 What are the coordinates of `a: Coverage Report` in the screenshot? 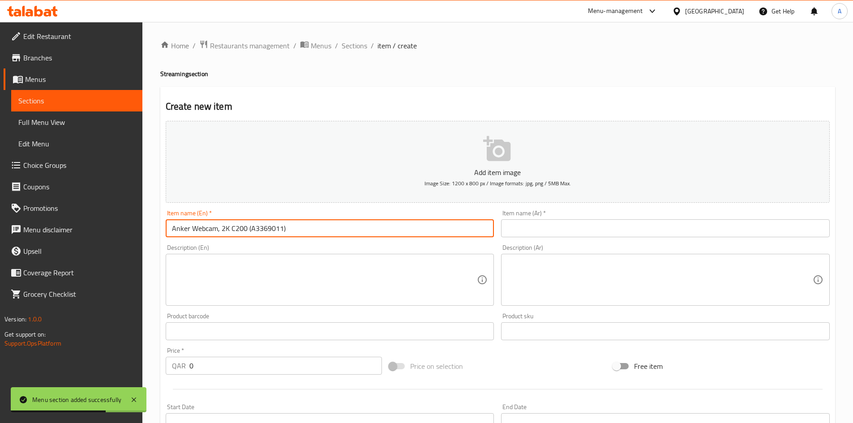 It's located at (73, 273).